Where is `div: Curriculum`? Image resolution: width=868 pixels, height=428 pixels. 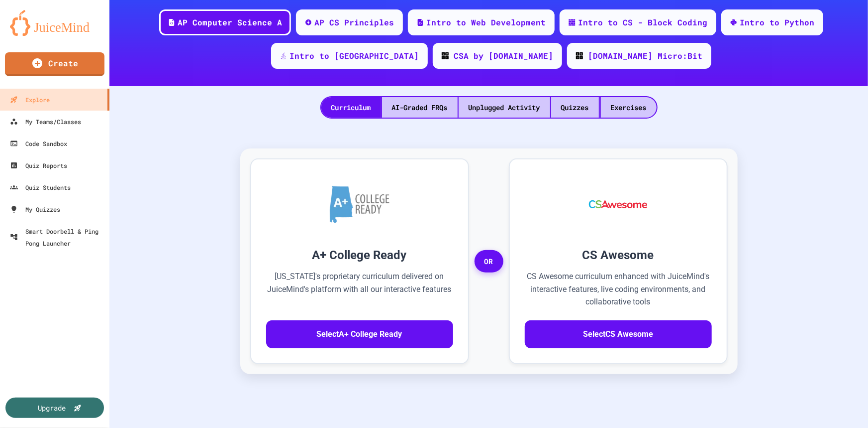 div: Curriculum is located at coordinates (352, 107).